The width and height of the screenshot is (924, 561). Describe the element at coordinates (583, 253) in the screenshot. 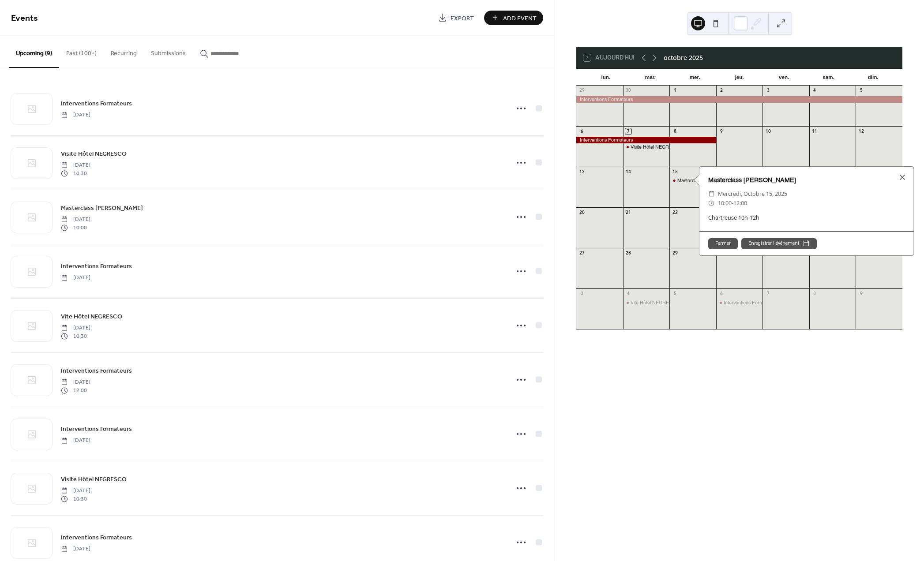

I see `div: 27` at that location.